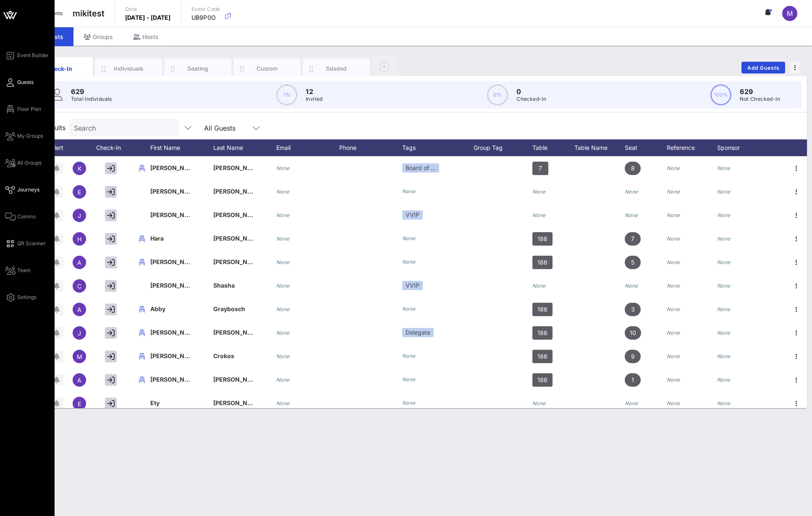 The height and width of the screenshot is (516, 812). I want to click on a: Journeys, so click(22, 190).